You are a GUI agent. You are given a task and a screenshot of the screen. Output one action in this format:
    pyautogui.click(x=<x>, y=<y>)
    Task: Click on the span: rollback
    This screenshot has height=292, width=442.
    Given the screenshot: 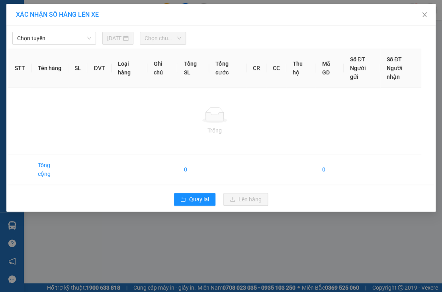 What is the action you would take?
    pyautogui.click(x=183, y=200)
    